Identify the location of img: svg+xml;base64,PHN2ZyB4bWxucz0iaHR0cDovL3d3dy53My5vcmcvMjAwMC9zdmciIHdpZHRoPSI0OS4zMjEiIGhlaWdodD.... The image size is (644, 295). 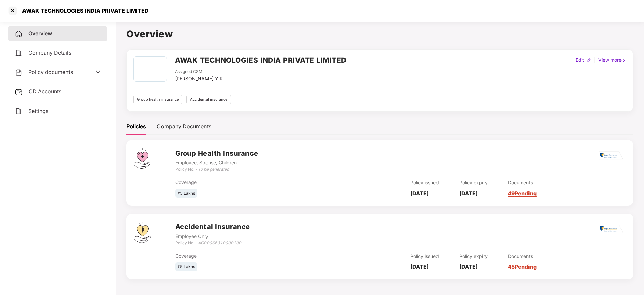
(143, 232).